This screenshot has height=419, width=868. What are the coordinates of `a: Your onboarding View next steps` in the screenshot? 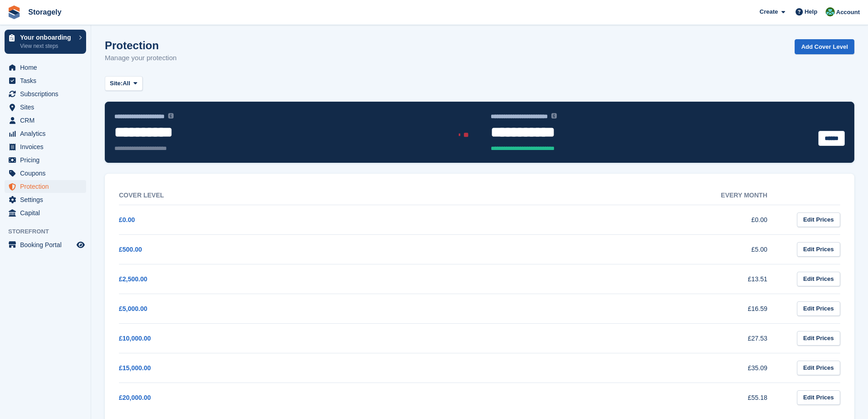 It's located at (45, 41).